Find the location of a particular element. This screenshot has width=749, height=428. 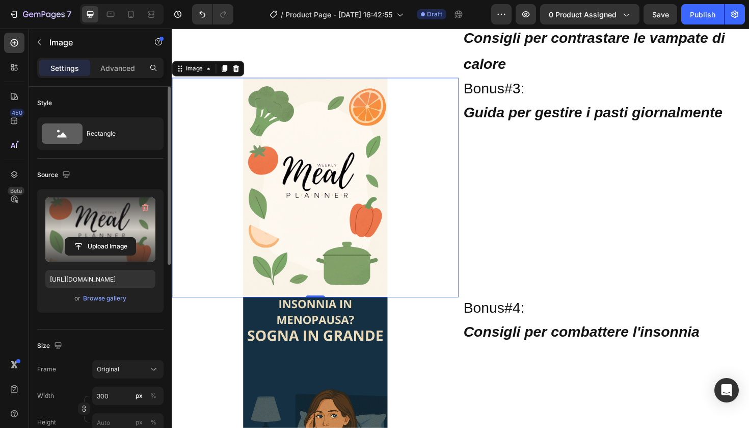

div: Publish is located at coordinates (703, 14).